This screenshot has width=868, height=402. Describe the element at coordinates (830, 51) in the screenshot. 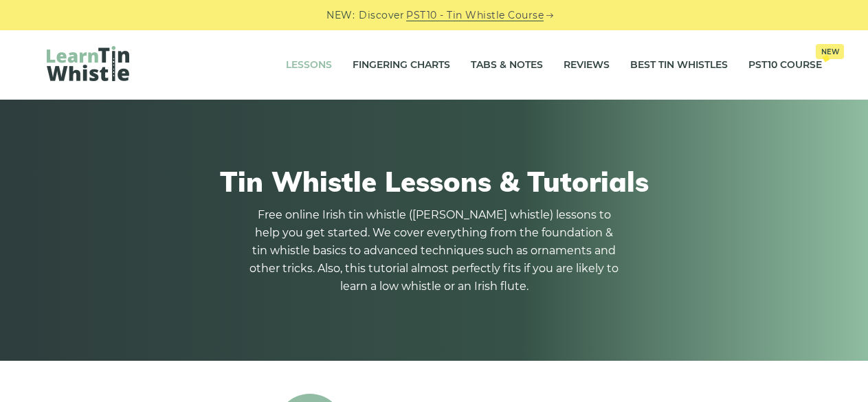

I see `span: New` at that location.